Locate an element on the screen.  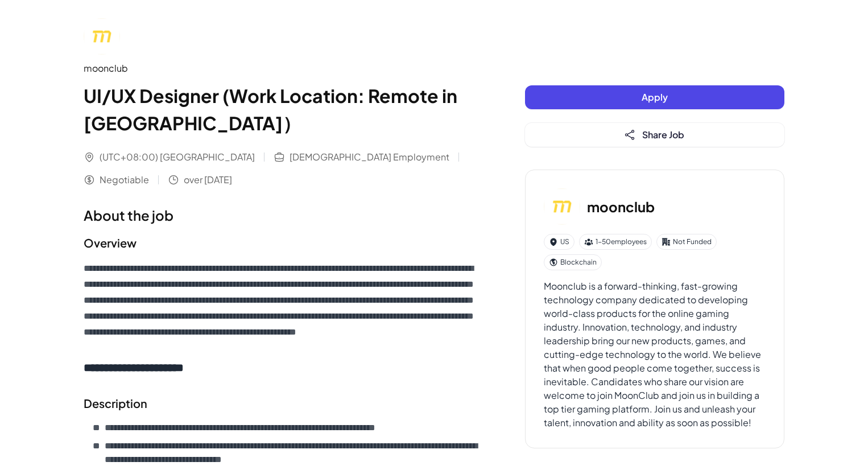
div: 1-50 employees is located at coordinates (615, 242).